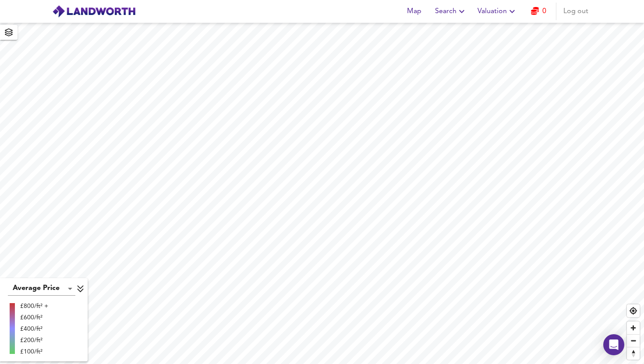 The image size is (644, 364). I want to click on div: £200/ft², so click(34, 340).